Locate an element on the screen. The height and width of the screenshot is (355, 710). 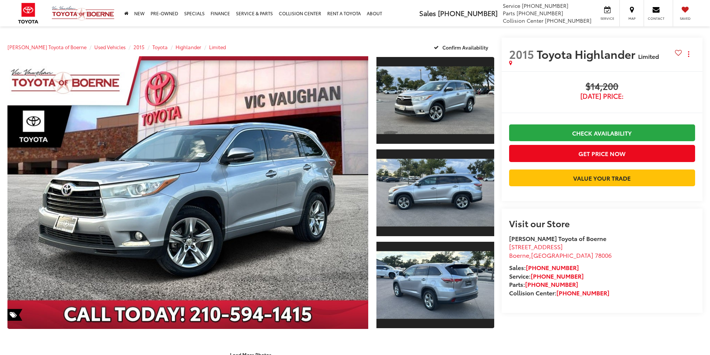
a: Expand Photo 1 is located at coordinates (435, 100).